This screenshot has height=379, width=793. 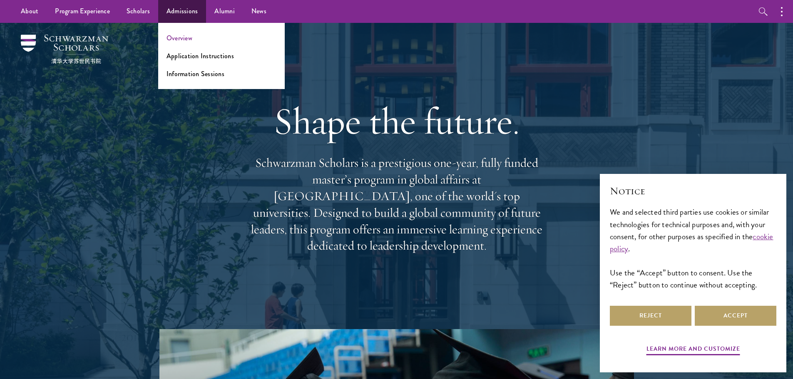 I want to click on img: Schwarzman Scholars, so click(x=65, y=49).